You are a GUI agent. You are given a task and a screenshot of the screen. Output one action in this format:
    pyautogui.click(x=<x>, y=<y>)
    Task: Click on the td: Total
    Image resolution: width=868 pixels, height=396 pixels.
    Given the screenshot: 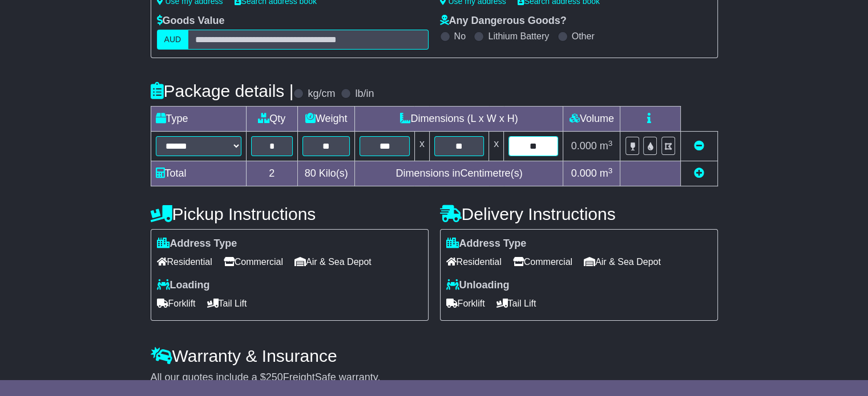 What is the action you would take?
    pyautogui.click(x=198, y=174)
    